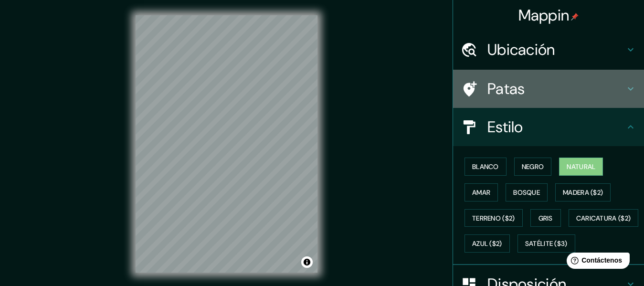 The width and height of the screenshot is (644, 286). Describe the element at coordinates (481, 193) in the screenshot. I see `font: Amar` at that location.